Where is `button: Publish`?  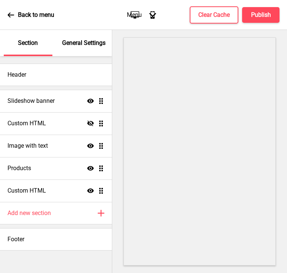
button: Publish is located at coordinates (261, 15).